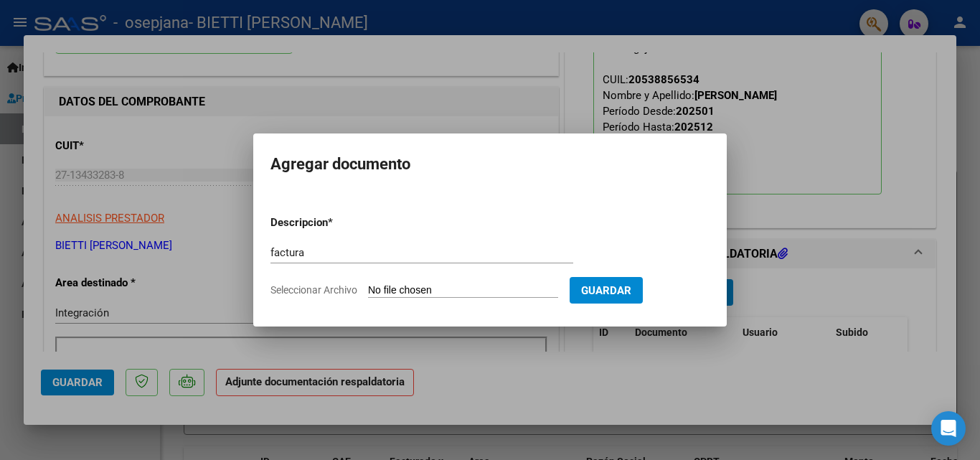 Image resolution: width=980 pixels, height=460 pixels. Describe the element at coordinates (490, 165) in the screenshot. I see `h2: Agregar documento` at that location.